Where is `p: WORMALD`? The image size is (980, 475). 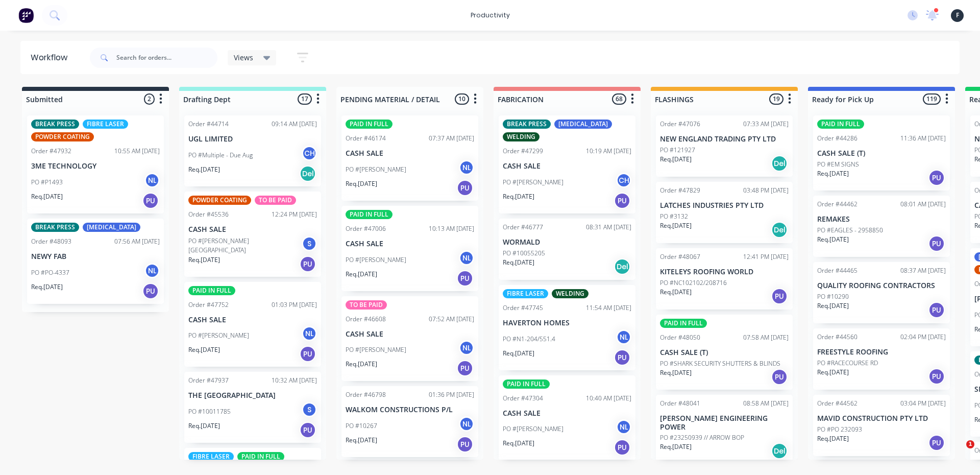
p: WORMALD is located at coordinates (567, 242).